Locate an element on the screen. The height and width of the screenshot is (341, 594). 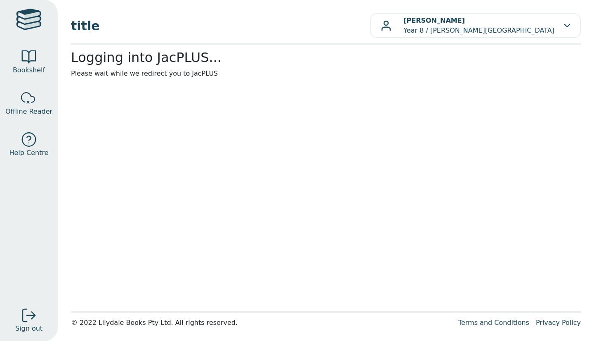
span: Sign out is located at coordinates (29, 328).